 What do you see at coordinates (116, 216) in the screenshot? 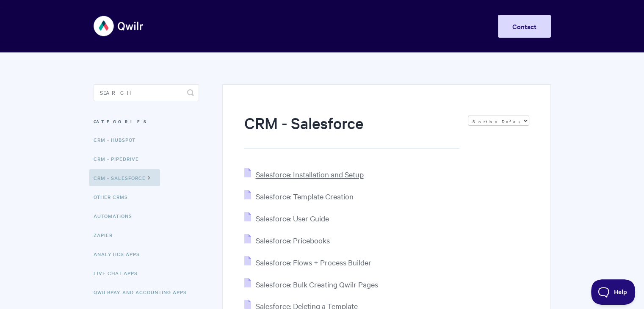
I see `a: Automations` at bounding box center [116, 216].